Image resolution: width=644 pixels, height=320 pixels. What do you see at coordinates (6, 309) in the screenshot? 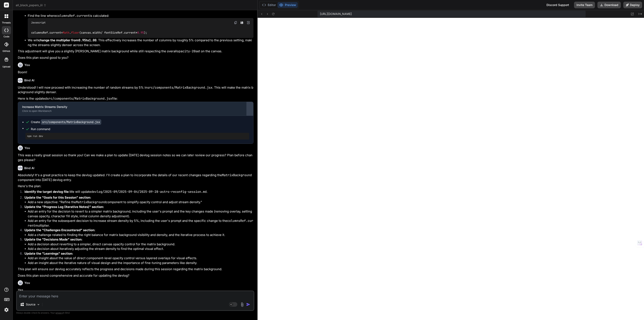
I see `img: settings` at bounding box center [6, 309].